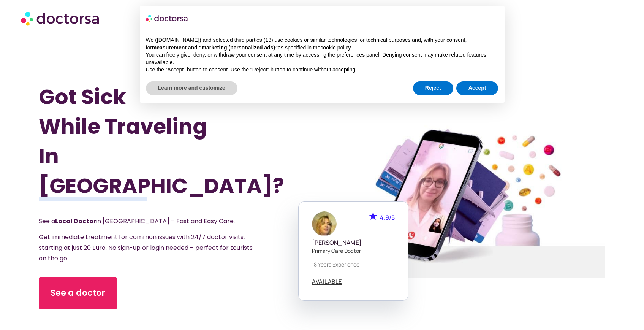 Image resolution: width=644 pixels, height=330 pixels. Describe the element at coordinates (322, 58) in the screenshot. I see `p: You can freely give, deny, or withdraw your consent at any time by accessing the preferences pane...` at that location.